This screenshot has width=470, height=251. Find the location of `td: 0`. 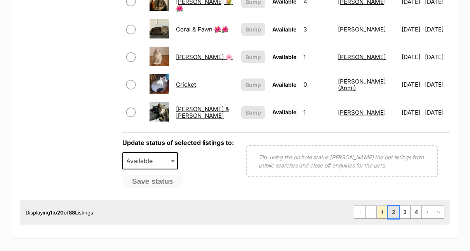

td: 0 is located at coordinates (317, 84).